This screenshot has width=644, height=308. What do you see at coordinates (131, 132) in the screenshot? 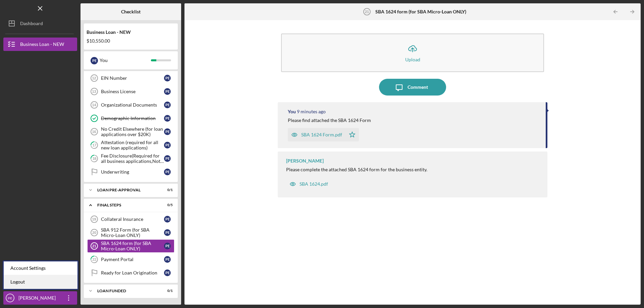
I see `a: 16No Credit Elsewhere (for loan applications over $20K)PE` at bounding box center [131, 132].